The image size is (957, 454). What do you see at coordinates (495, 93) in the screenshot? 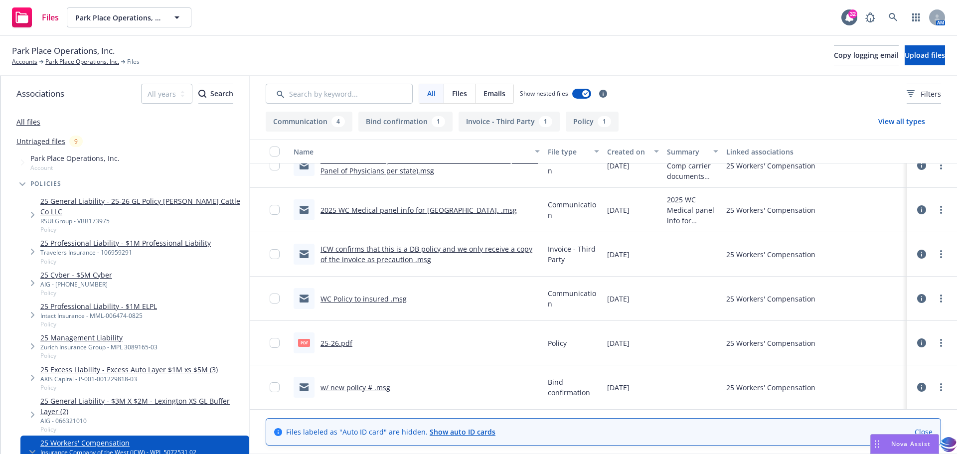
I see `span: Emails` at bounding box center [495, 93].